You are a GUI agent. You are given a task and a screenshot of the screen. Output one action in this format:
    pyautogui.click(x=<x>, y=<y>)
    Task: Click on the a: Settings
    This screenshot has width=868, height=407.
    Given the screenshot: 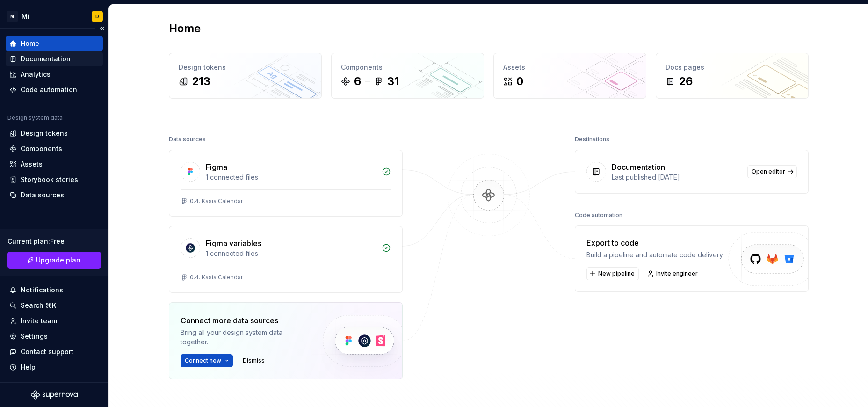 What is the action you would take?
    pyautogui.click(x=54, y=336)
    